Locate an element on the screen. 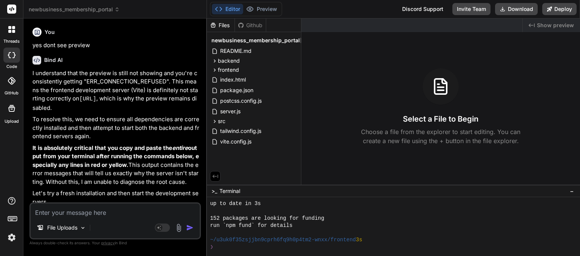 This screenshot has height=256, width=580. p: Always double-check its answers. Your in Bind is located at coordinates (115, 243).